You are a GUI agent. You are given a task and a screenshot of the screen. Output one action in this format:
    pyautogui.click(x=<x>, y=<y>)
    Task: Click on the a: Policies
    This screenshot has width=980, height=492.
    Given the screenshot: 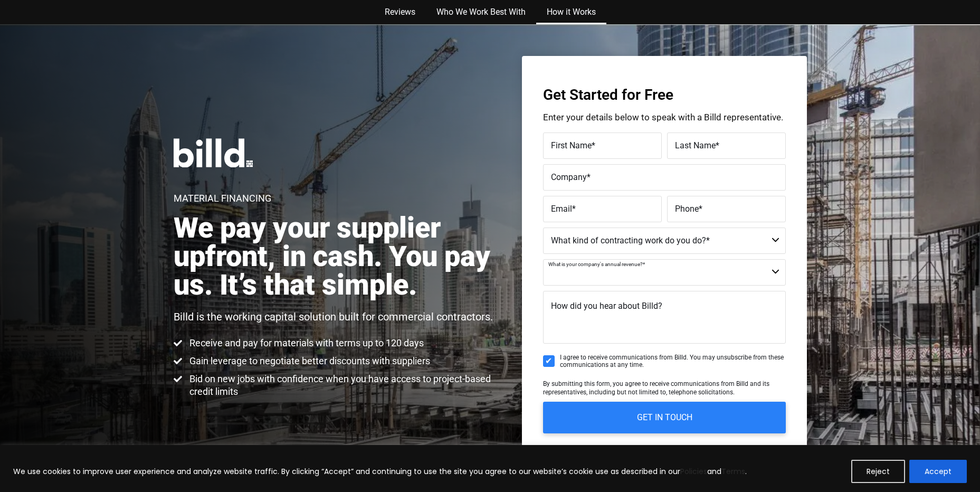 What is the action you would take?
    pyautogui.click(x=694, y=472)
    